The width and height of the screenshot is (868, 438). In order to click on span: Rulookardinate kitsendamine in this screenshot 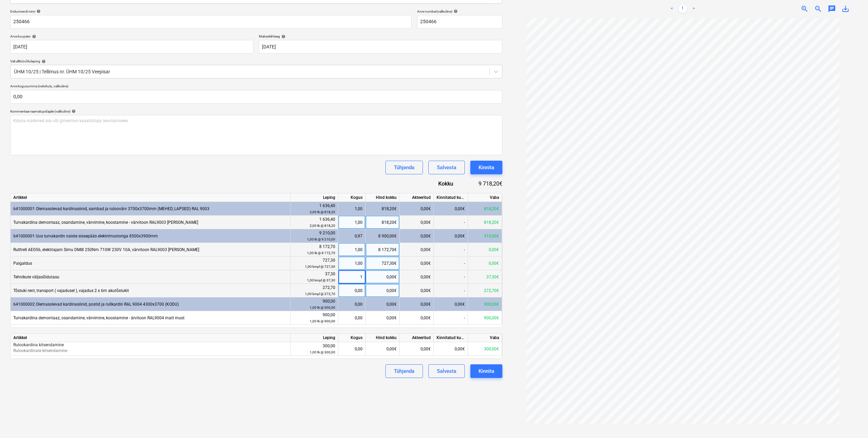, I will do `click(40, 350)`.